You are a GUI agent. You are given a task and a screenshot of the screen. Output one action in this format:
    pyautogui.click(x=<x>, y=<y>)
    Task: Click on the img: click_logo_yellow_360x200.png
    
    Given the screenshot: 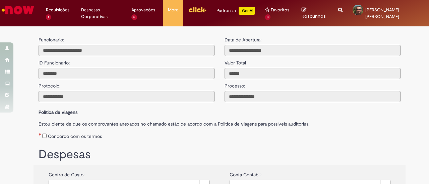 What is the action you would take?
    pyautogui.click(x=197, y=10)
    